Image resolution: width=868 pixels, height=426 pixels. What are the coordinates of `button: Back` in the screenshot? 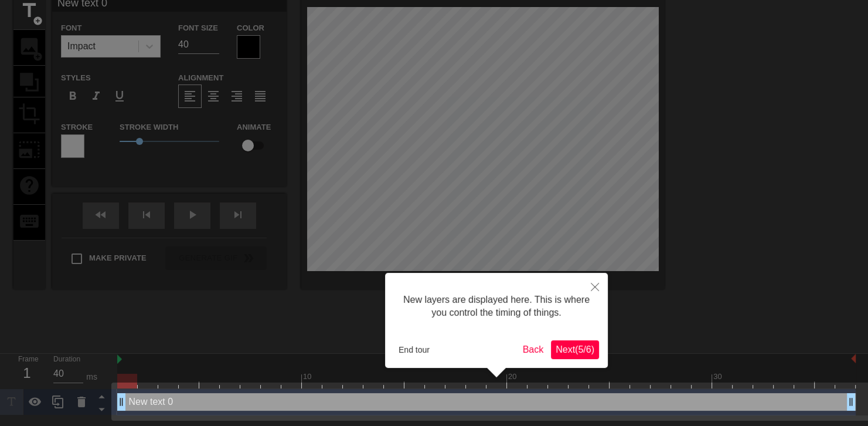 It's located at (533, 350).